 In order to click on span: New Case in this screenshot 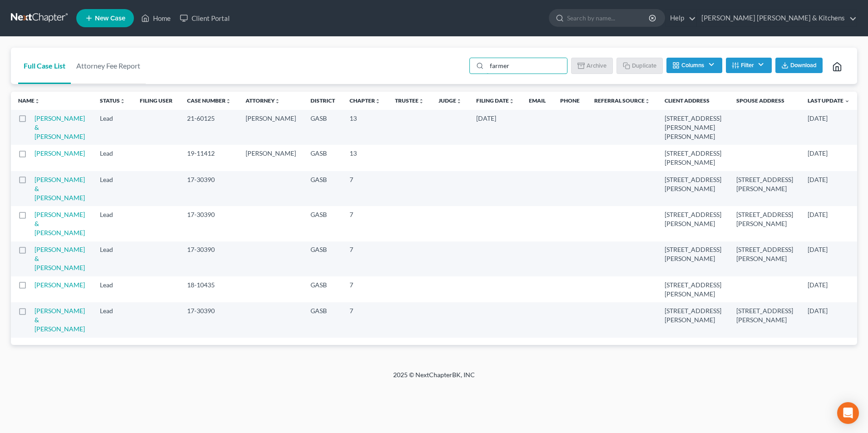, I will do `click(110, 18)`.